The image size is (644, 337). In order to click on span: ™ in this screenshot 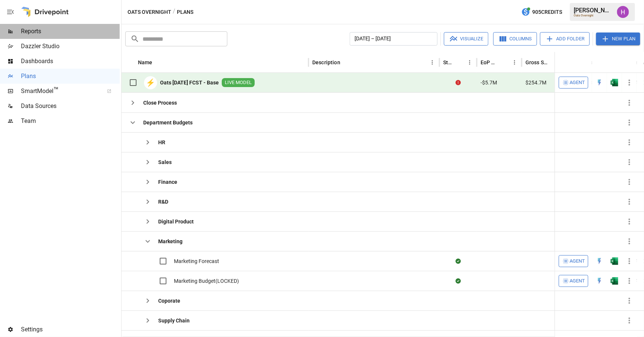, I will do `click(56, 90)`.